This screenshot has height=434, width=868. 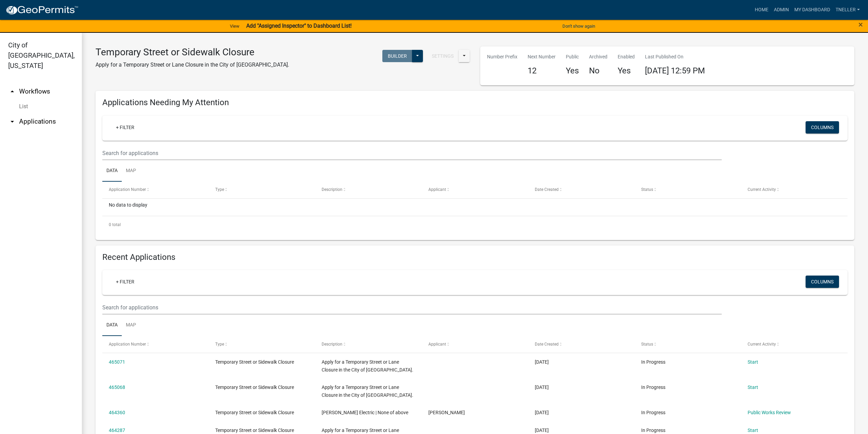 I want to click on a: My Dashboard, so click(x=813, y=10).